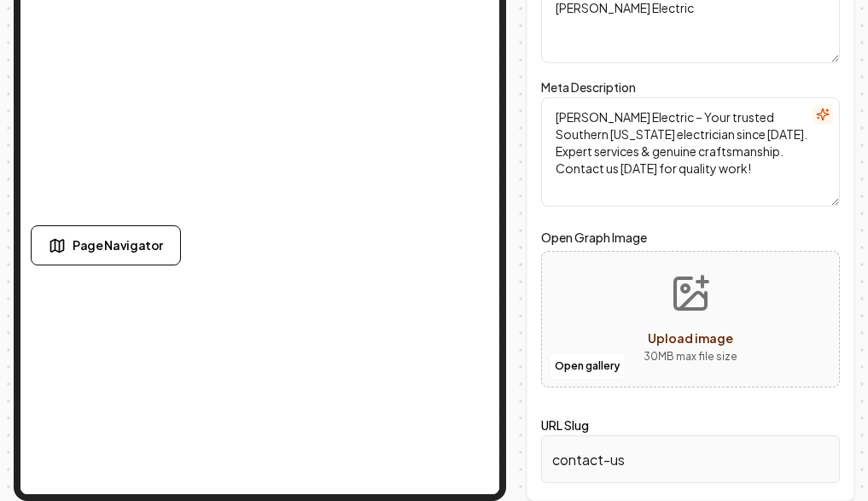 This screenshot has width=868, height=501. Describe the element at coordinates (588, 87) in the screenshot. I see `label: Meta Description` at that location.